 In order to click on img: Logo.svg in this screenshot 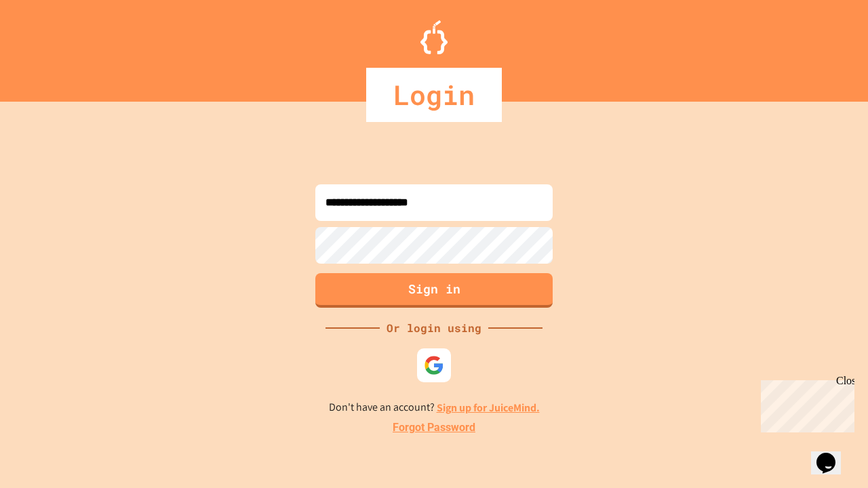, I will do `click(434, 37)`.